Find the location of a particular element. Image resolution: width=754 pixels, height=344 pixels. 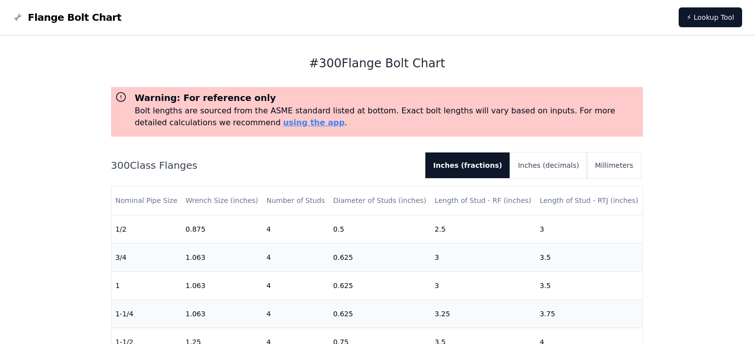

td: 3.25 is located at coordinates (483, 314).